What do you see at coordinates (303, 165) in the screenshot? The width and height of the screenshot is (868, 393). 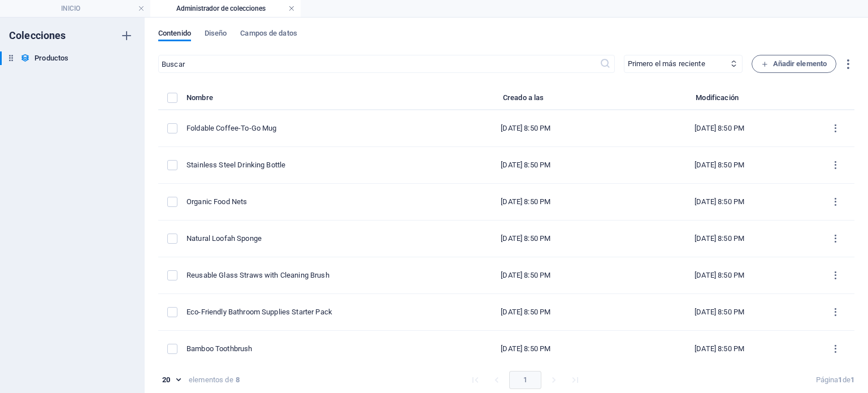 I see `div: Stainless Steel Drinking Bottle` at bounding box center [303, 165].